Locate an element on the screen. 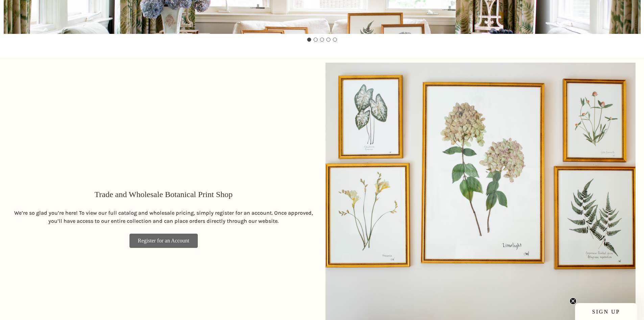  button: Go to slide 3 is located at coordinates (322, 40).